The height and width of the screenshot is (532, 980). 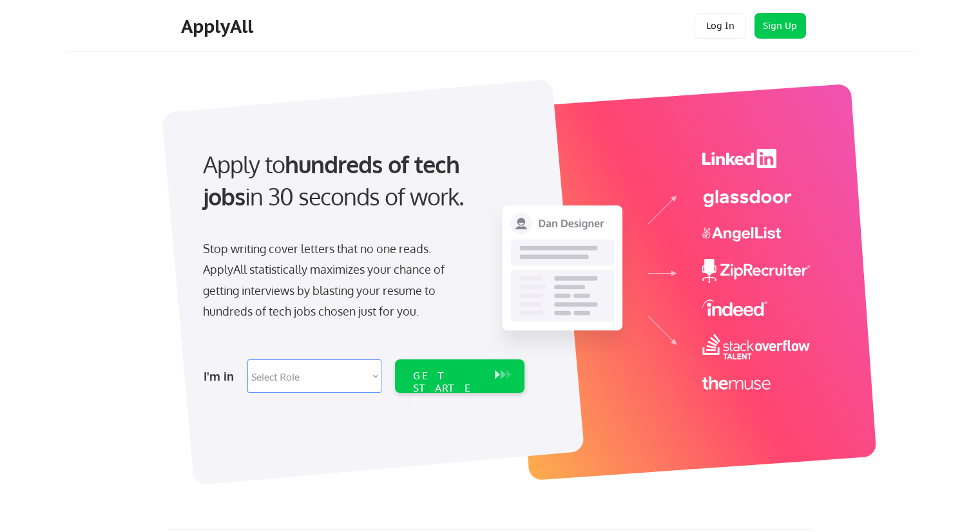 What do you see at coordinates (334, 179) in the screenshot?
I see `strong: hundreds of tech jobs` at bounding box center [334, 179].